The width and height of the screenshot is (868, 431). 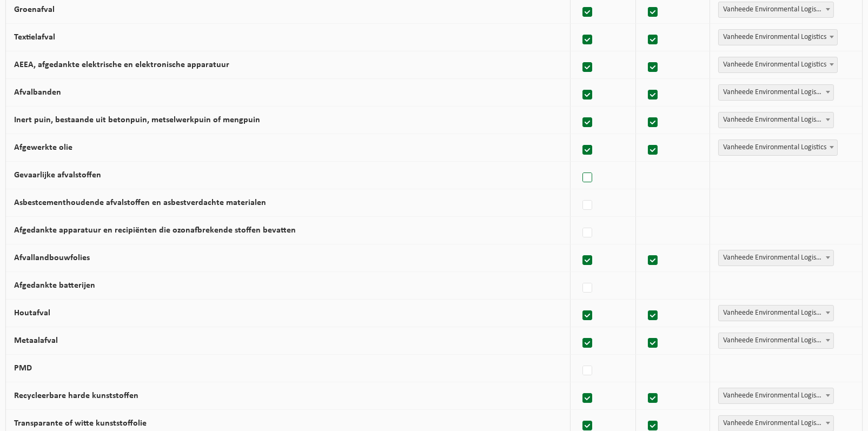 I want to click on label: Asbestcementhoudende afvalstoffen en asbestverdachte materialen, so click(x=140, y=203).